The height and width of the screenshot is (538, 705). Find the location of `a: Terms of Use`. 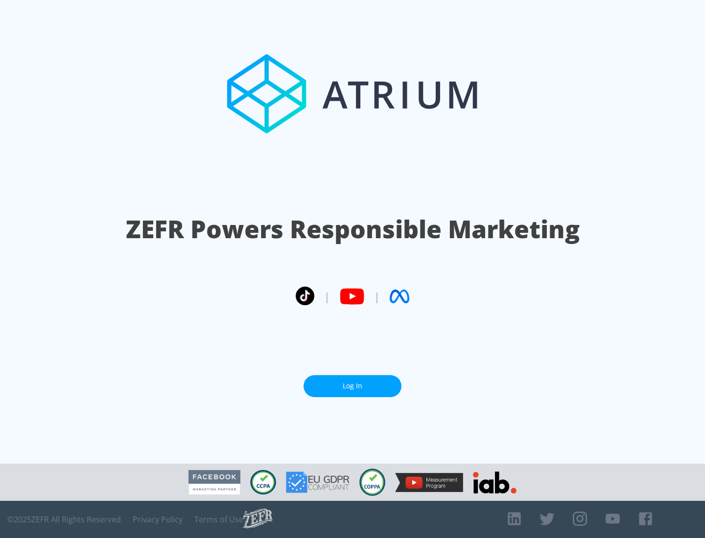

a: Terms of Use is located at coordinates (219, 520).